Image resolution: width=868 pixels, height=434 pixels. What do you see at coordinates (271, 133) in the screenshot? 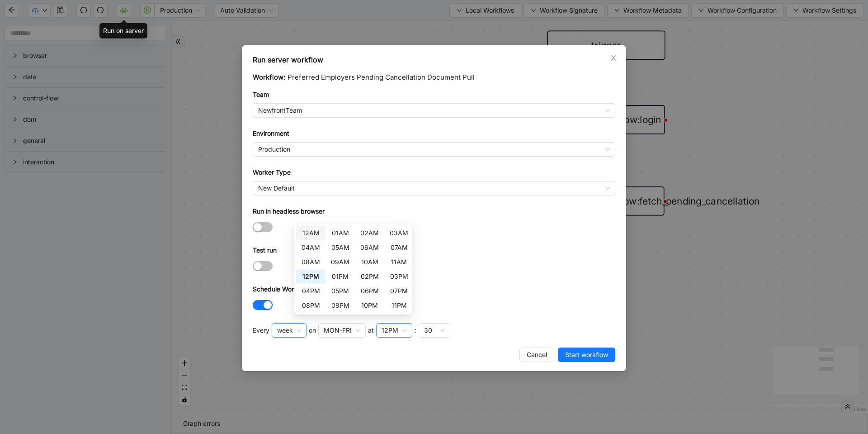
I see `label: Environment` at bounding box center [271, 133].